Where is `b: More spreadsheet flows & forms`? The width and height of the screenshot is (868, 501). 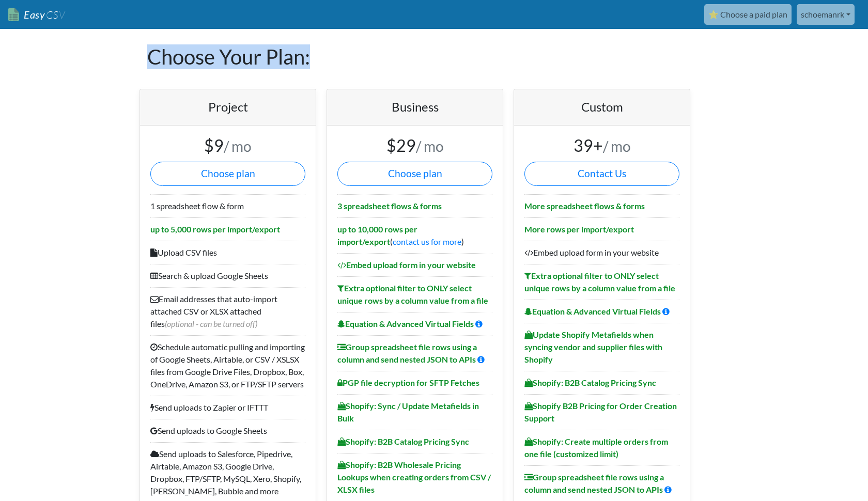
b: More spreadsheet flows & forms is located at coordinates (584, 206).